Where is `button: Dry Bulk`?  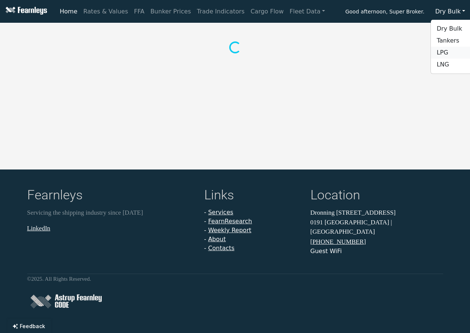
button: Dry Bulk is located at coordinates (450, 12).